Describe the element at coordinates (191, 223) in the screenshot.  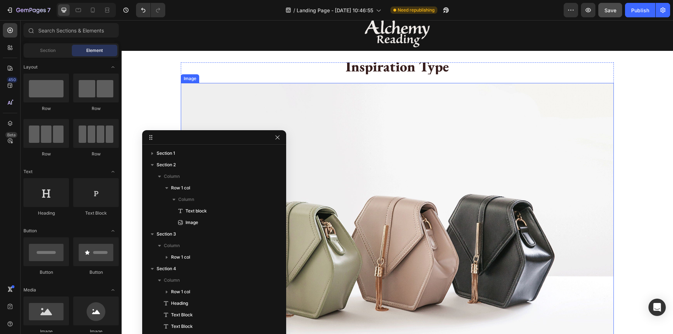
I see `span: Image` at that location.